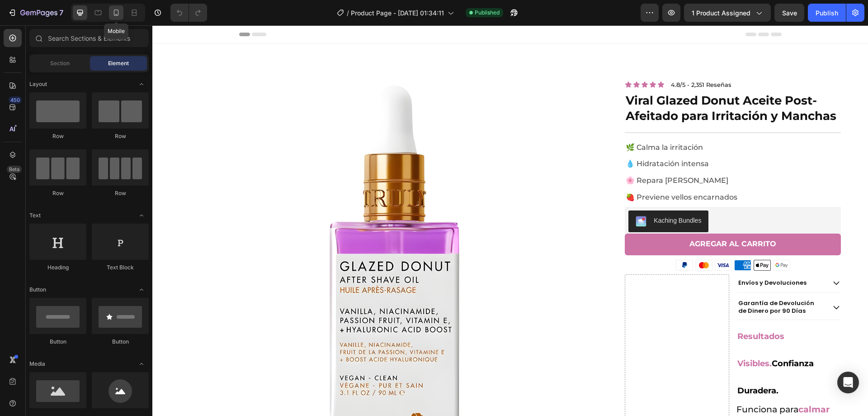 This screenshot has width=868, height=416. Describe the element at coordinates (581, 218) in the screenshot. I see `div: Agregar al carrito` at that location.